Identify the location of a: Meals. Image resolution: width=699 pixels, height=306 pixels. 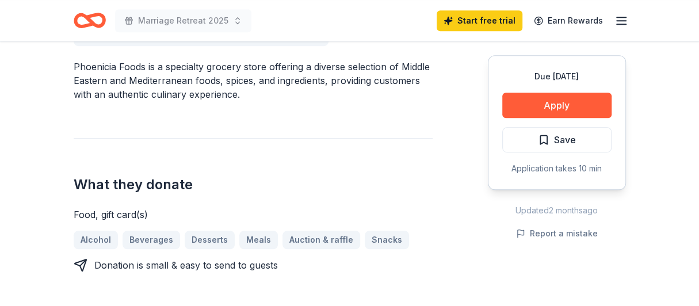
(258, 240).